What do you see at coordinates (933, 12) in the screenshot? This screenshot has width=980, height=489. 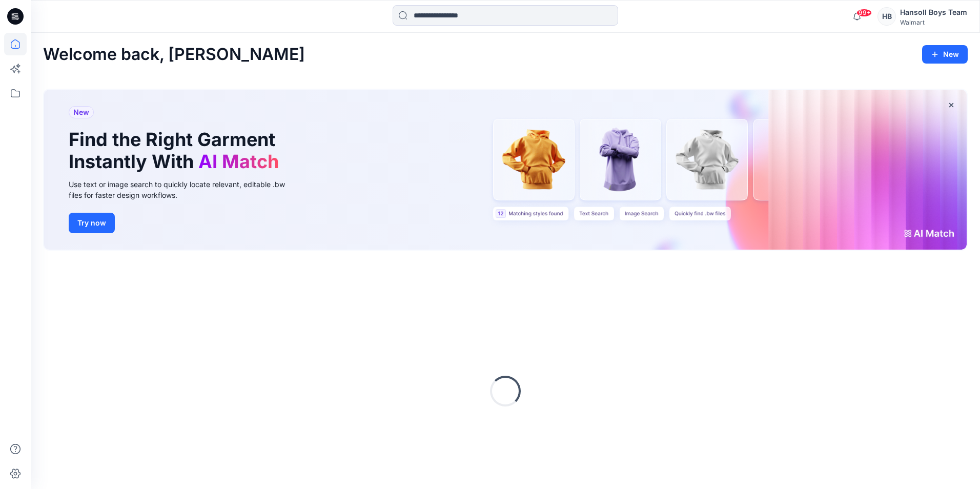 I see `div: Hansoll Boys Team` at bounding box center [933, 12].